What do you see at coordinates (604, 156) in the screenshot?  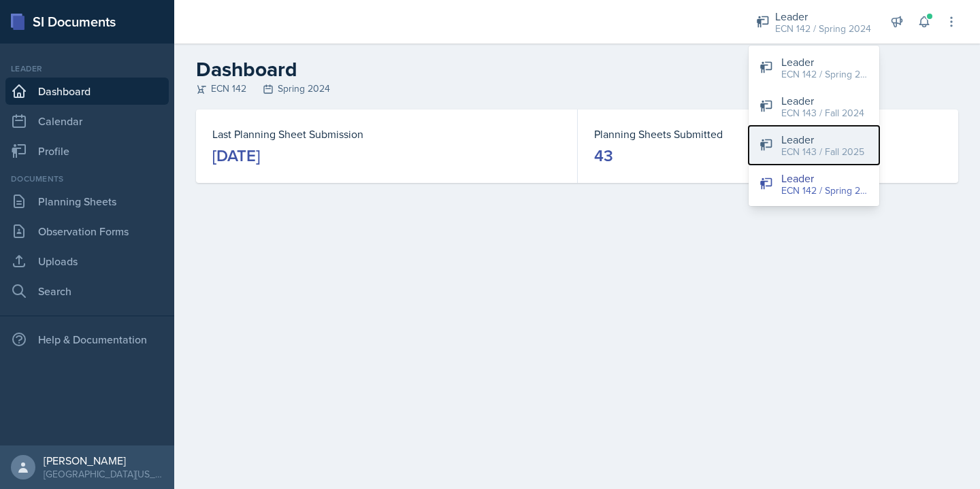 I see `div: 43` at bounding box center [604, 156].